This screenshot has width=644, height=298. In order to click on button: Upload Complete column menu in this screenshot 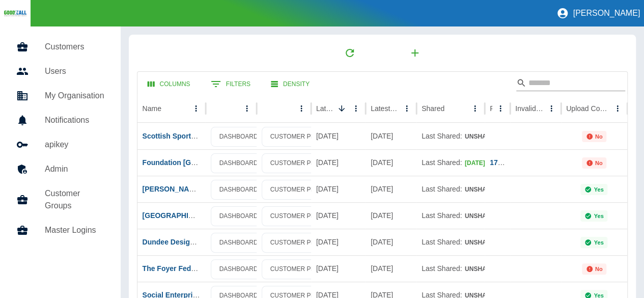, I will do `click(617, 108)`.